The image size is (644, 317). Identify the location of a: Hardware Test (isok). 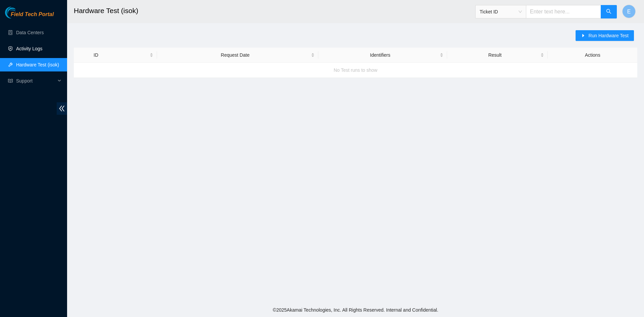
(37, 65).